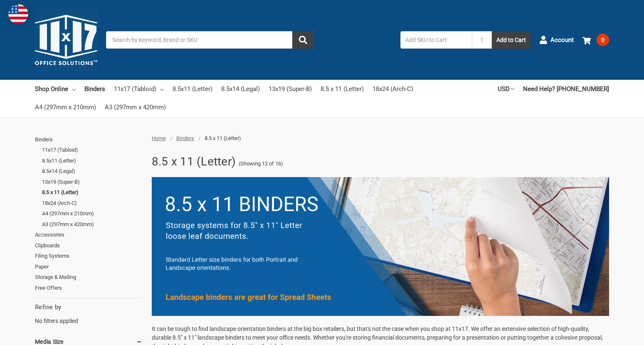 The width and height of the screenshot is (644, 345). Describe the element at coordinates (603, 40) in the screenshot. I see `span: 0` at that location.